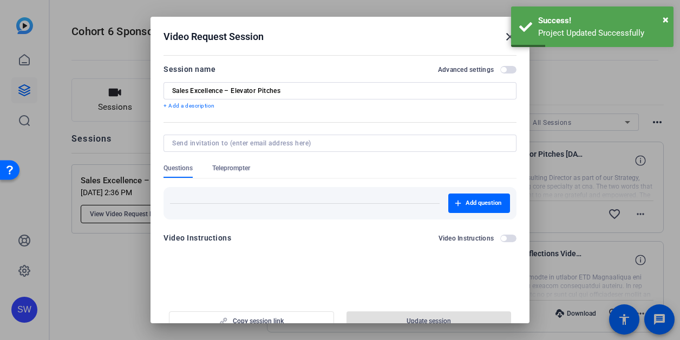 The width and height of the screenshot is (680, 340). I want to click on span: Teleprompter, so click(231, 168).